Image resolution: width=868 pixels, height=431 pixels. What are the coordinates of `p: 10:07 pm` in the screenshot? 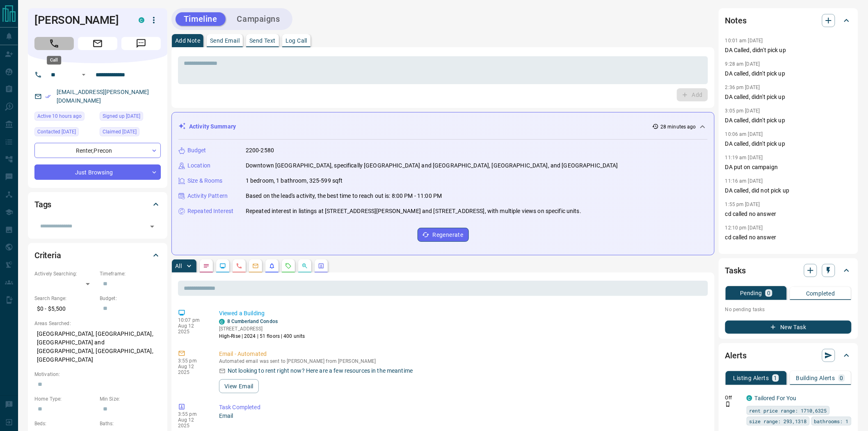 It's located at (193, 320).